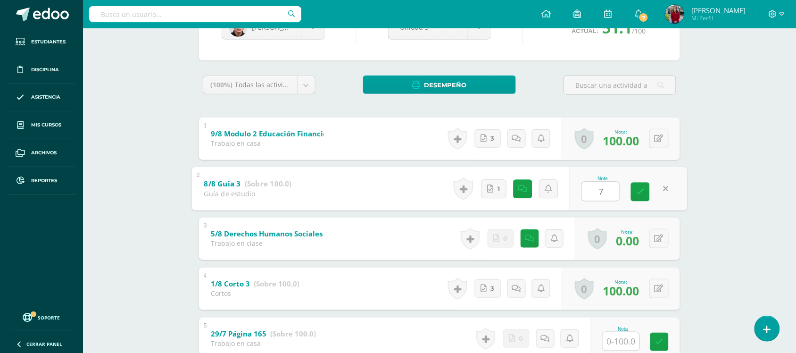 Image resolution: width=796 pixels, height=353 pixels. I want to click on a: 5/8 Derechos Humanos Sociales, so click(291, 234).